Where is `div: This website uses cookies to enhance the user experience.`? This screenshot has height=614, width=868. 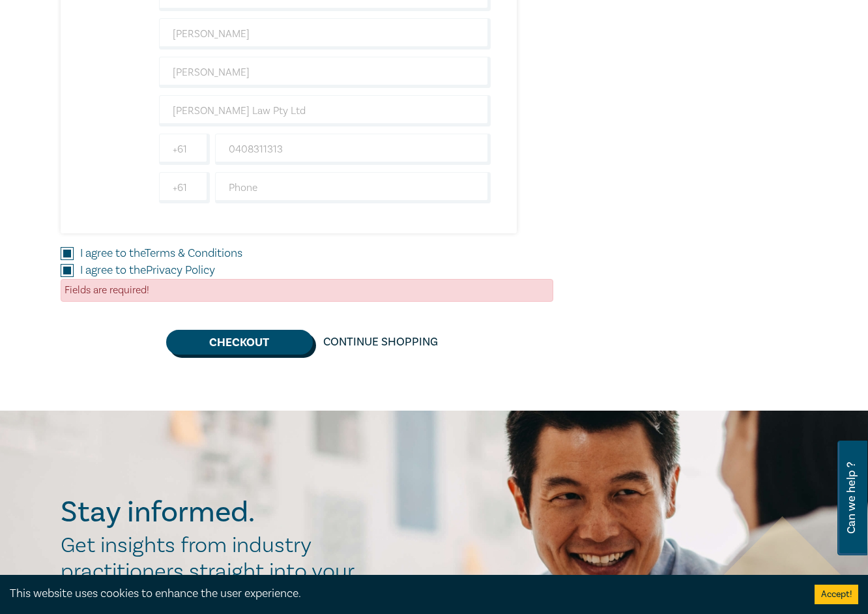
div: This website uses cookies to enhance the user experience. is located at coordinates (402, 594).